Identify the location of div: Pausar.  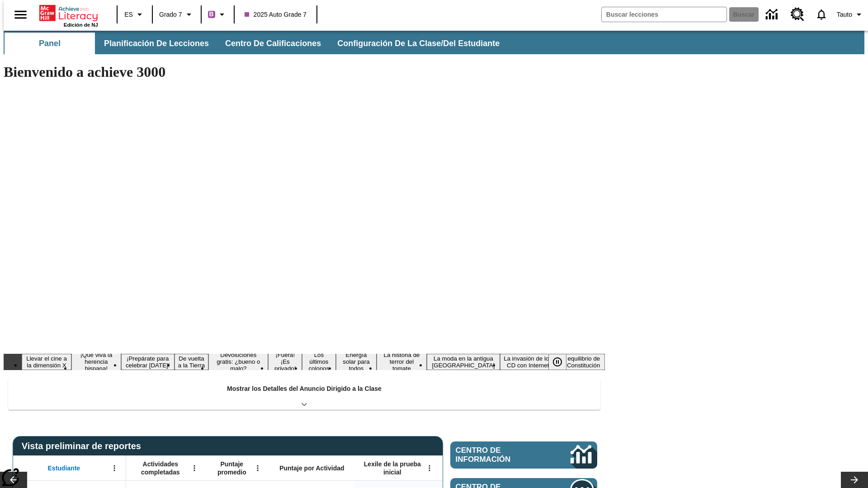
(562, 362).